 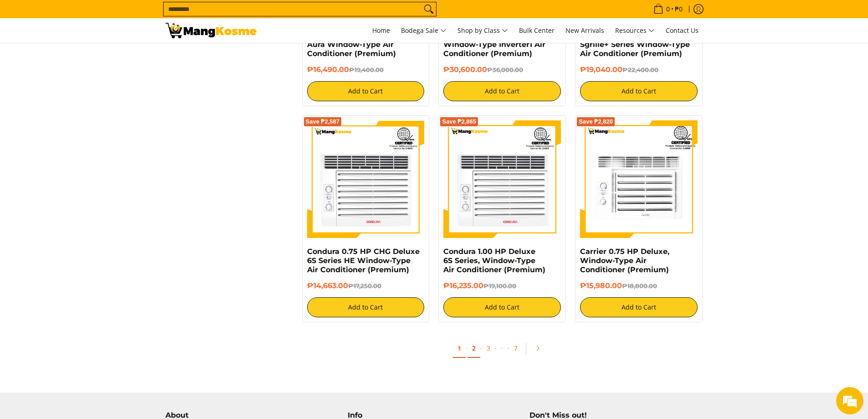 What do you see at coordinates (515, 347) in the screenshot?
I see `a: 7` at bounding box center [515, 347].